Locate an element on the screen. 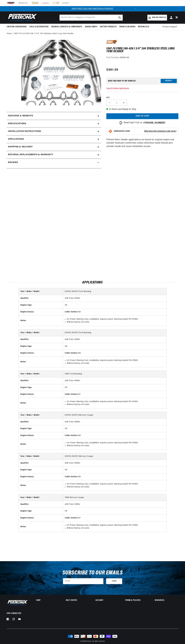 This screenshot has width=185, height=644. summary: Returns, Replacements & Warranty is located at coordinates (54, 155).